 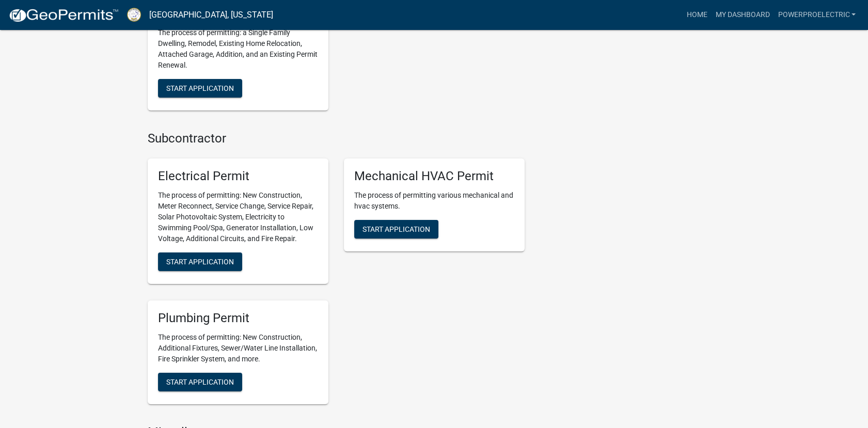 I want to click on h4: Subcontractor, so click(x=337, y=138).